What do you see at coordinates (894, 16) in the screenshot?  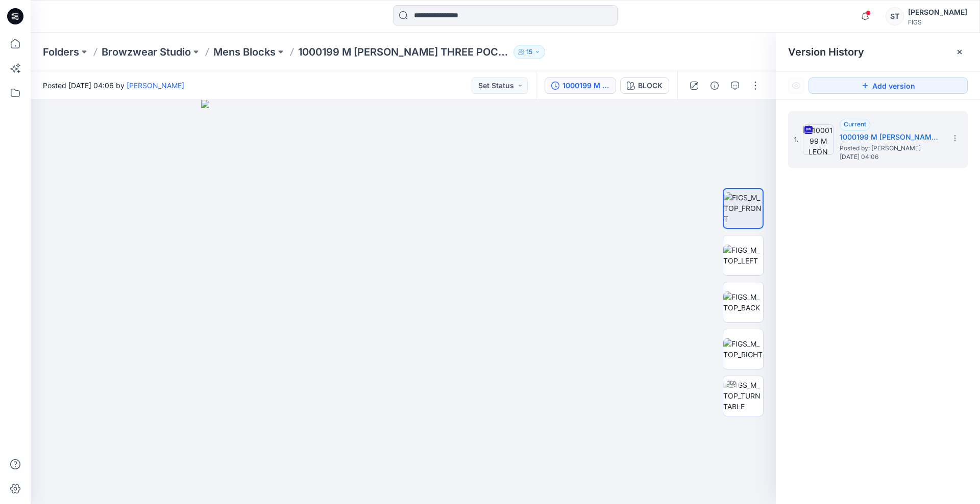 I see `div: ST` at bounding box center [894, 16].